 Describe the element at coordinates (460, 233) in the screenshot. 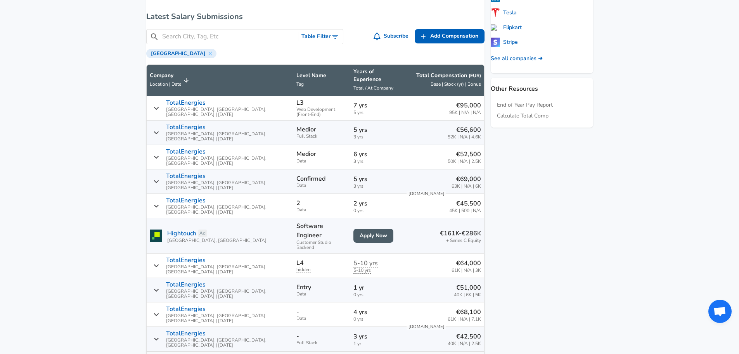

I see `p: €161K-€286K` at that location.